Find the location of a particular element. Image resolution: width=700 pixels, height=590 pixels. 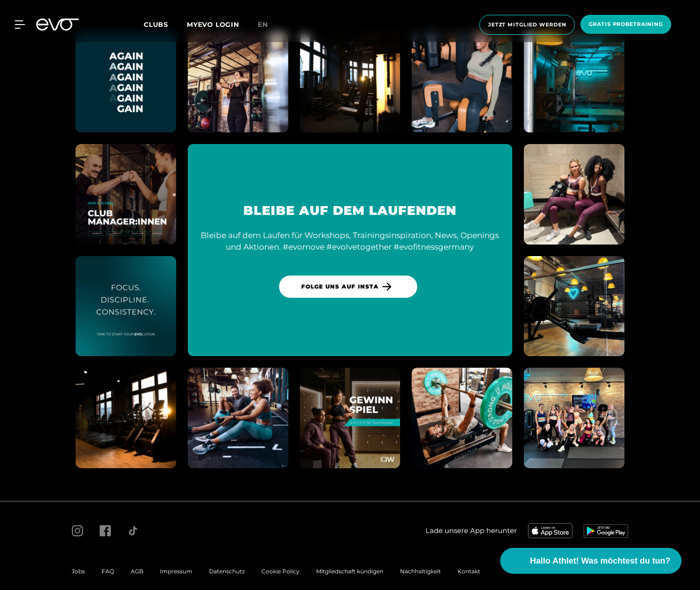

span: Clubs is located at coordinates (156, 25).